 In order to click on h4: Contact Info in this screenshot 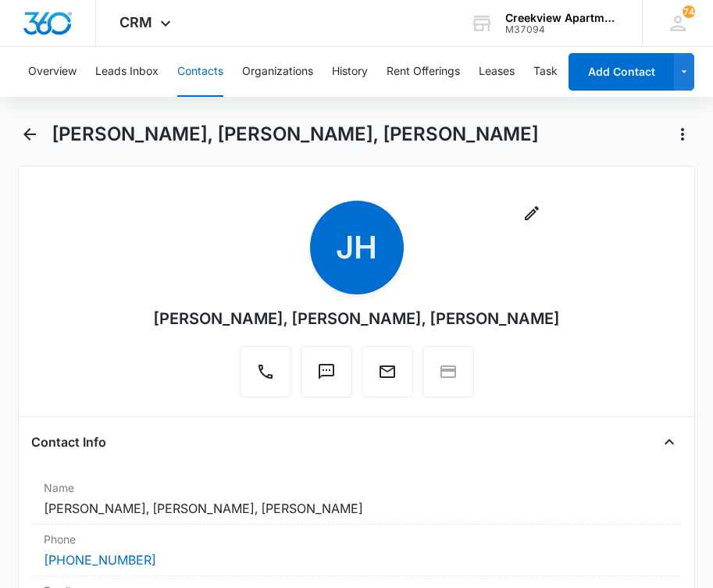, I will do `click(68, 442)`.